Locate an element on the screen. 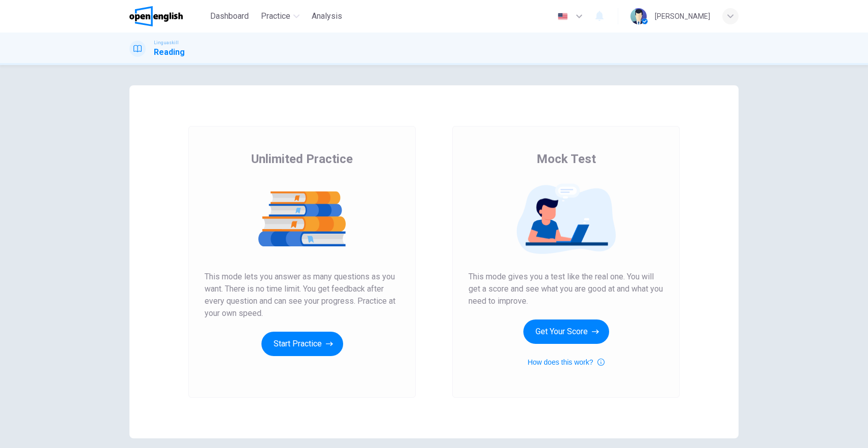 This screenshot has height=448, width=868. span: Linguaskill is located at coordinates (166, 43).